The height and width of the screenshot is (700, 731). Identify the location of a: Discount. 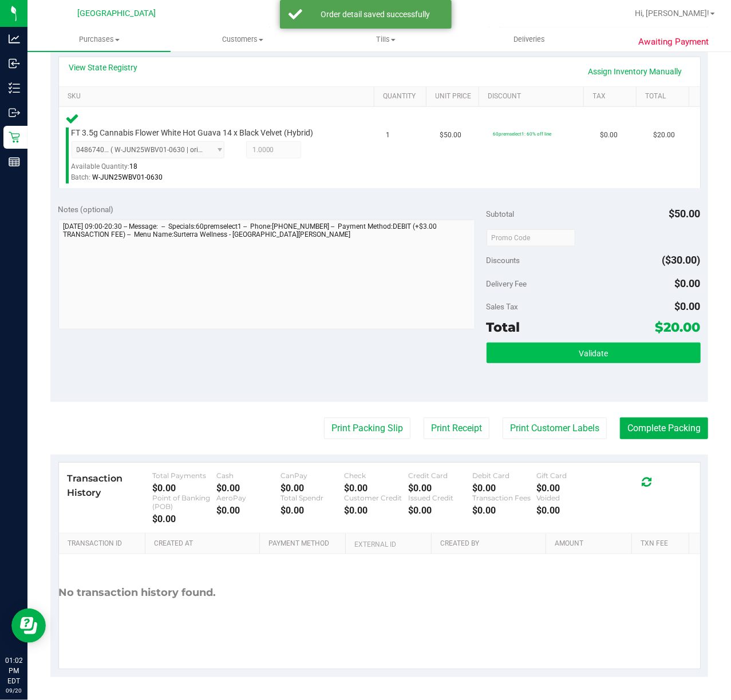
(533, 97).